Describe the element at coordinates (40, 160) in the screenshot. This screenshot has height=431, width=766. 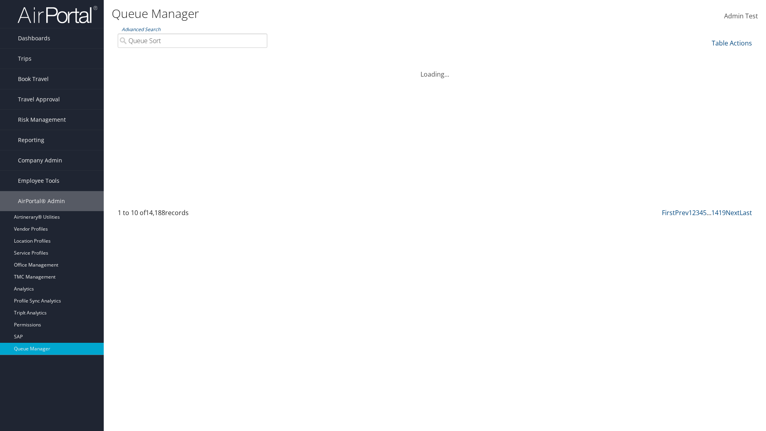
I see `span: Company Admin` at that location.